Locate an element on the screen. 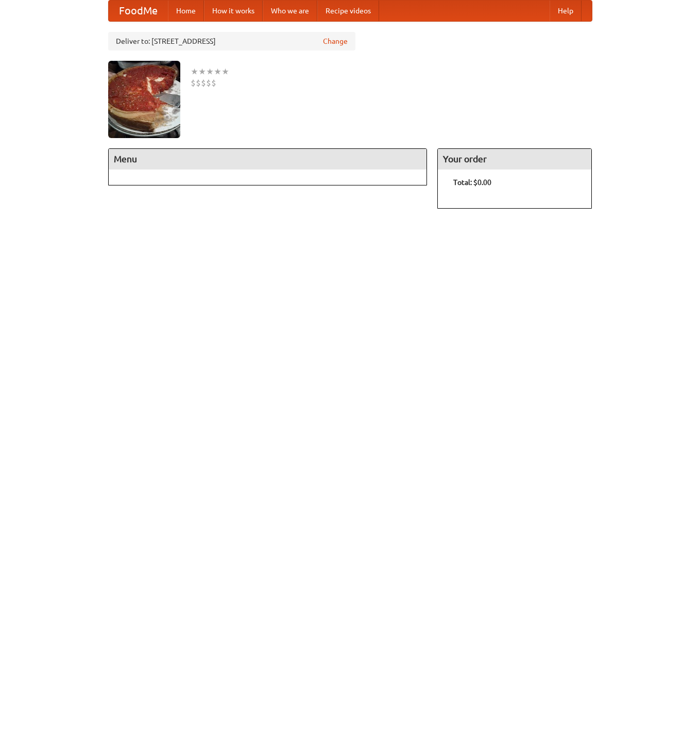 The width and height of the screenshot is (700, 729). a: How it works is located at coordinates (234, 11).